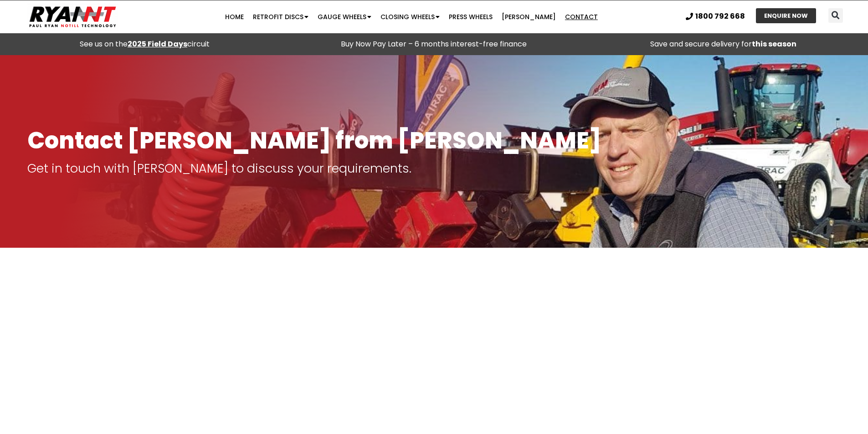  What do you see at coordinates (786, 15) in the screenshot?
I see `a: ENQUIRE NOW` at bounding box center [786, 15].